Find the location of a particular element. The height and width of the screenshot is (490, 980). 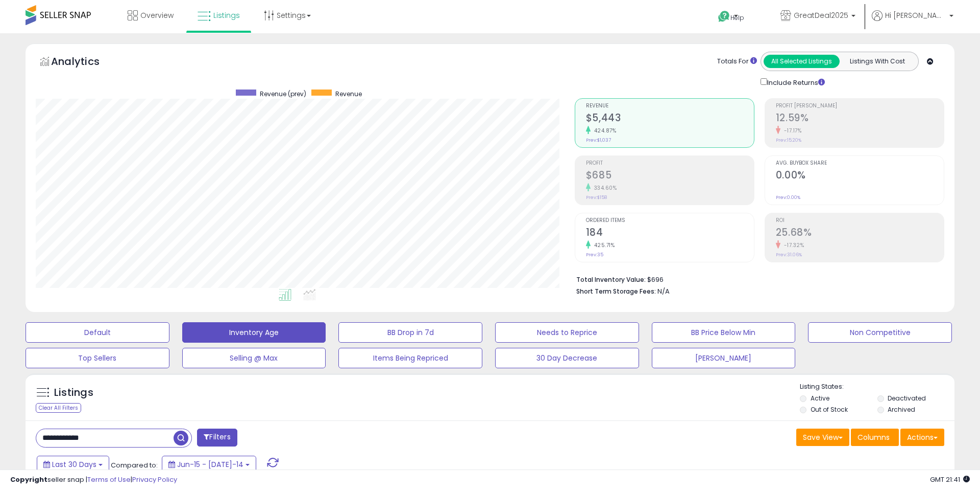

p: Listing States: is located at coordinates (878, 387).